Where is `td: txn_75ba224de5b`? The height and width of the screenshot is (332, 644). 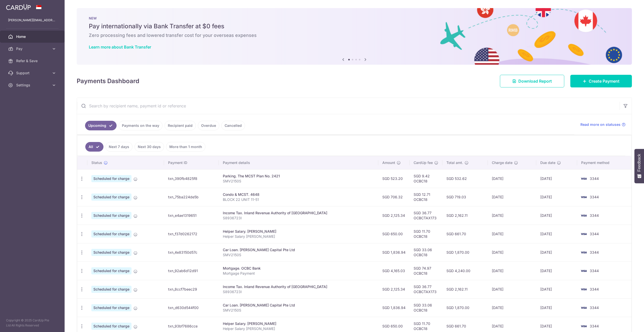
td: txn_75ba224de5b is located at coordinates (191, 197).